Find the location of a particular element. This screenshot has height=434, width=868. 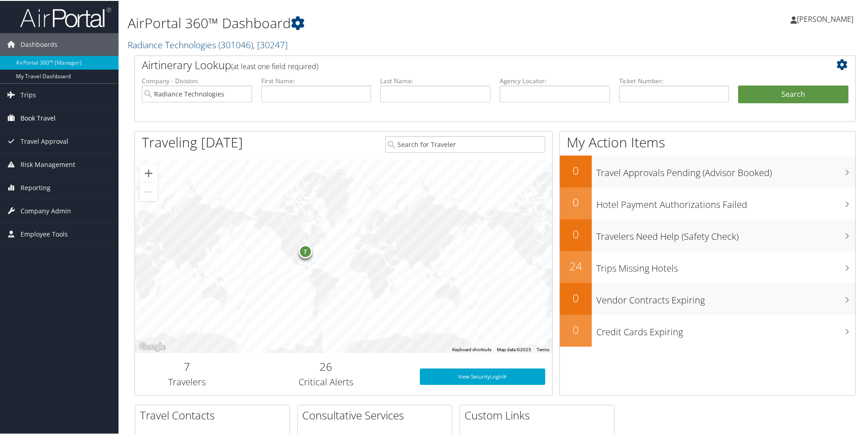

span: Trips is located at coordinates (29, 95).